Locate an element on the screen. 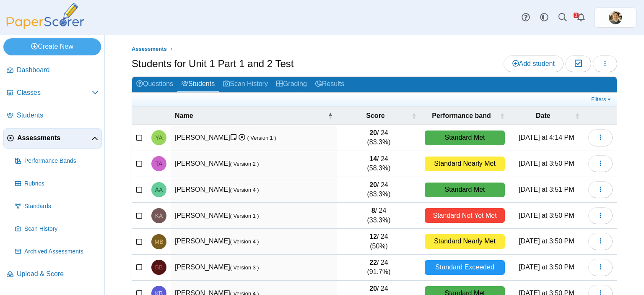 This screenshot has height=295, width=644. span: Score : Activate to sort is located at coordinates (414, 116).